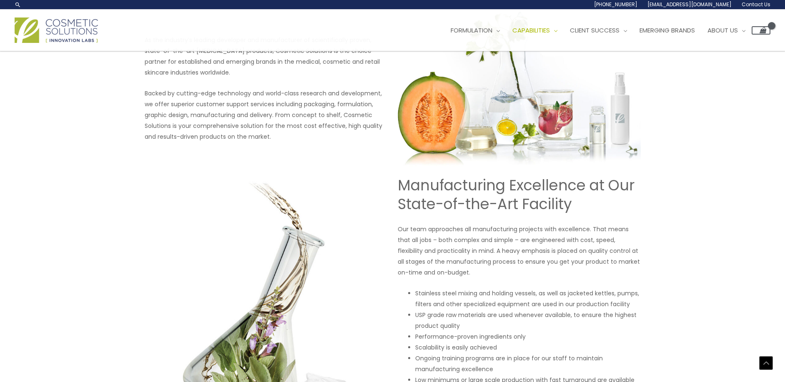 Image resolution: width=785 pixels, height=382 pixels. I want to click on img: Cosmetic Solutions Logo, so click(56, 30).